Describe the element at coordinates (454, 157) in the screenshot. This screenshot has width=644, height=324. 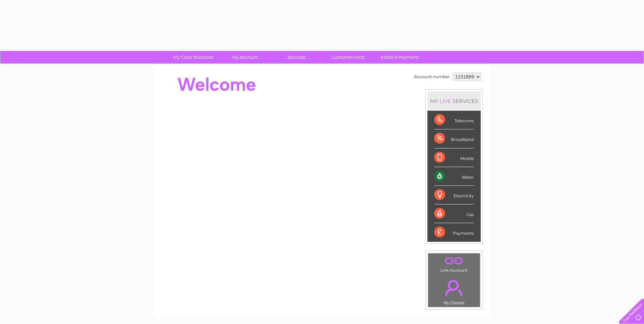
I see `div: Mobile` at that location.